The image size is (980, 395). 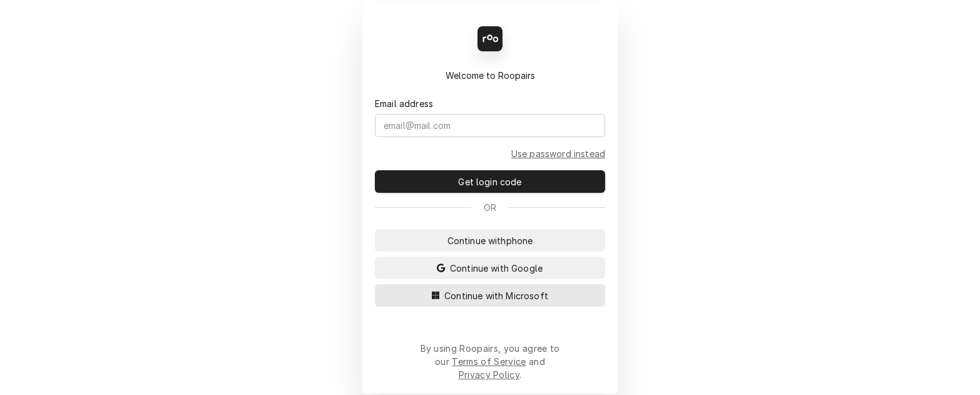 What do you see at coordinates (490, 362) in the screenshot?
I see `div: By using Roopairs, you agree to our and .` at bounding box center [490, 362].